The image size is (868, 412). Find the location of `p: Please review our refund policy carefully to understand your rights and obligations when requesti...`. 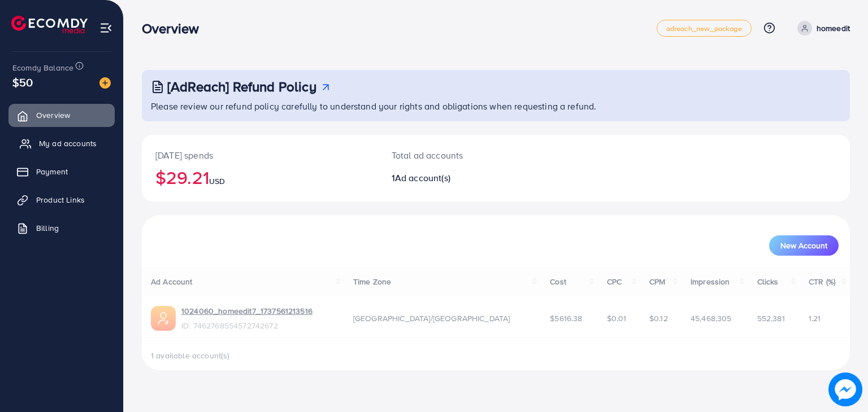

p: Please review our refund policy carefully to understand your rights and obligations when requesti... is located at coordinates (497, 106).